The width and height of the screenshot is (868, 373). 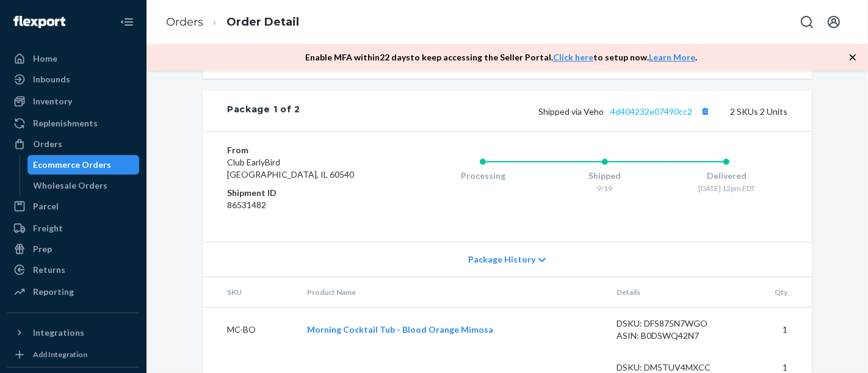 What do you see at coordinates (52, 101) in the screenshot?
I see `div: Inventory` at bounding box center [52, 101].